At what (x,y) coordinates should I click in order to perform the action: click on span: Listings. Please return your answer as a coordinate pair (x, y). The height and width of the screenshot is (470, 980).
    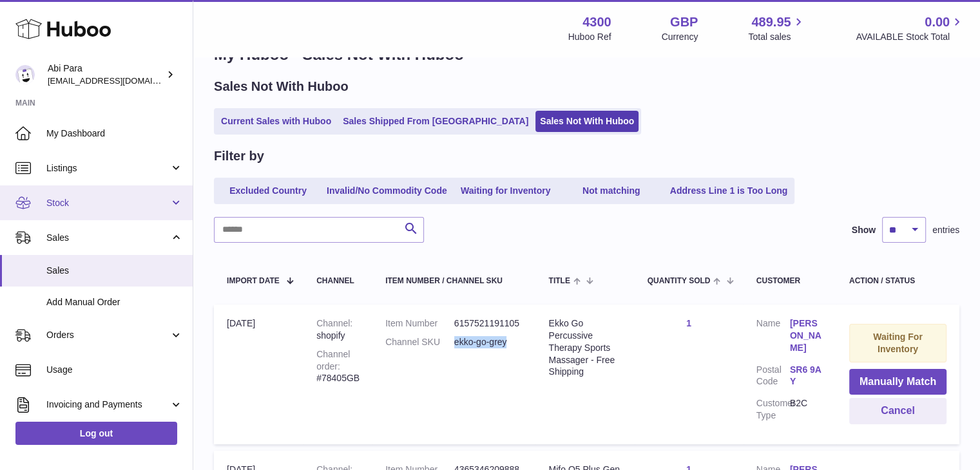
    Looking at the image, I should click on (107, 168).